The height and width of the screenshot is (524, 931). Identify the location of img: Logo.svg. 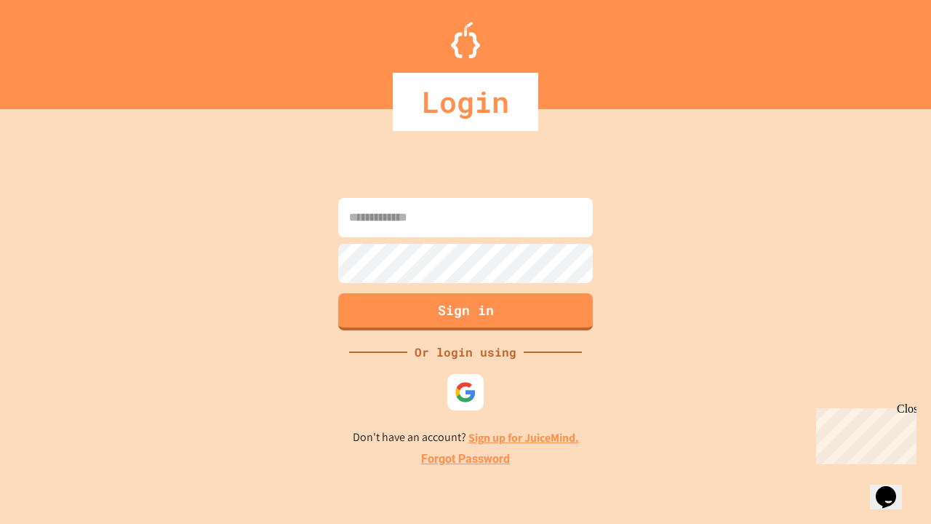
(466, 40).